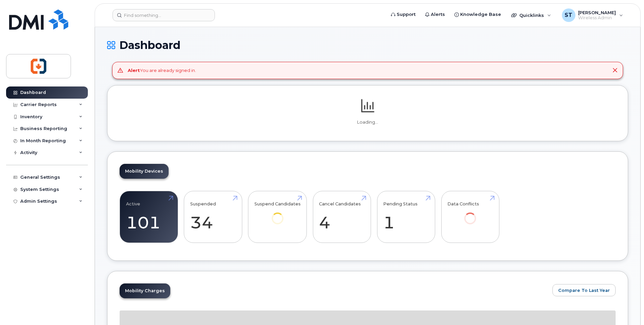 The height and width of the screenshot is (325, 644). What do you see at coordinates (470, 214) in the screenshot?
I see `a: Data Conflicts` at bounding box center [470, 214].